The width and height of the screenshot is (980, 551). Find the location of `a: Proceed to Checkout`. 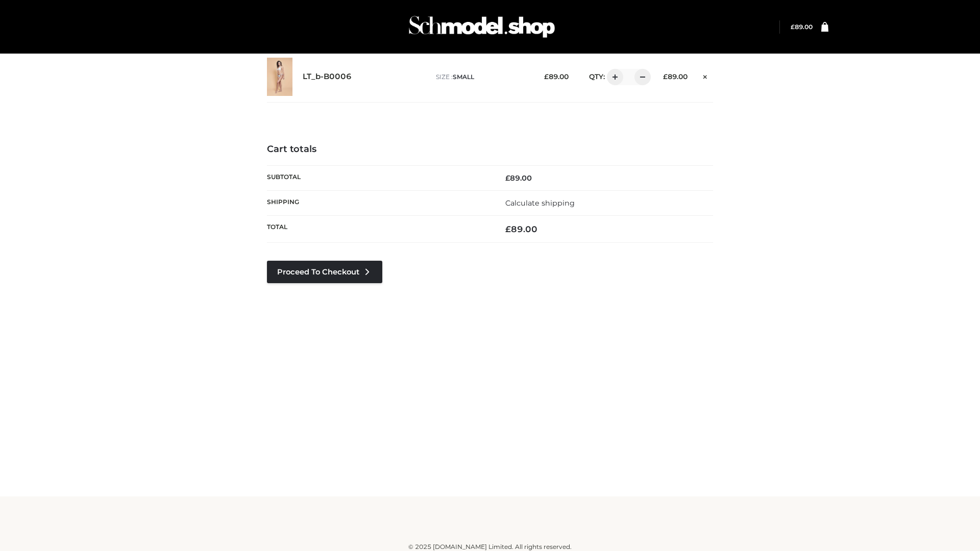

a: Proceed to Checkout is located at coordinates (325, 272).